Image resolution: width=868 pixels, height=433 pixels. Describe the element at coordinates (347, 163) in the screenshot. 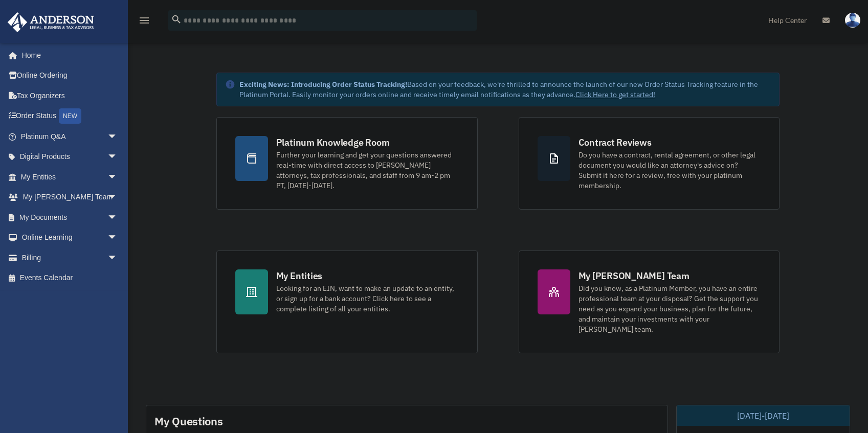

I see `a: Platinum Knowledge Room Further your learning and get your questions answered real-time with dire...` at that location.